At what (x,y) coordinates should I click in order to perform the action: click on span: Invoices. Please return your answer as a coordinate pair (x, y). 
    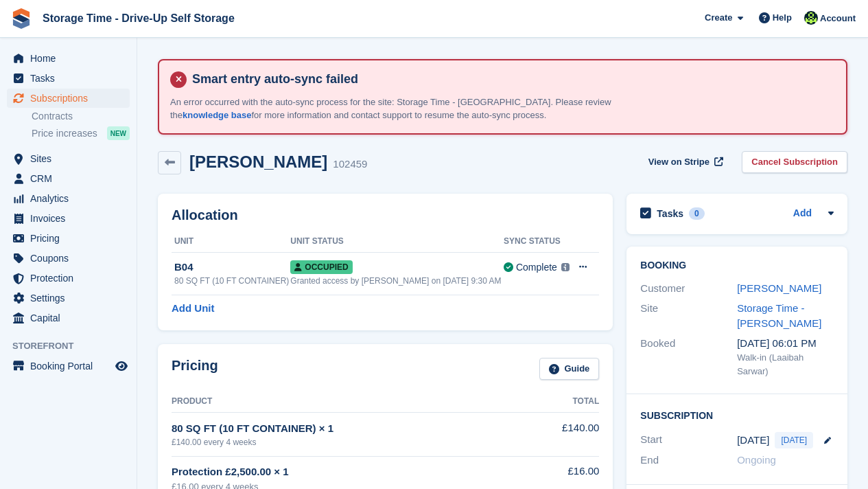
    Looking at the image, I should click on (71, 218).